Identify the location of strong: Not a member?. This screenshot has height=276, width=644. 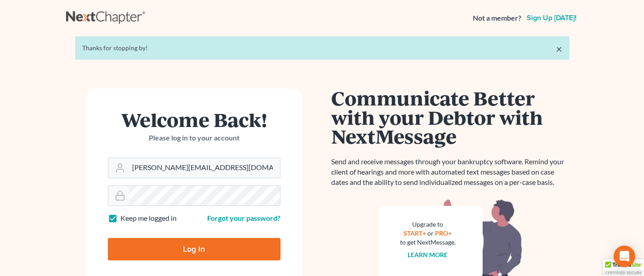
(497, 18).